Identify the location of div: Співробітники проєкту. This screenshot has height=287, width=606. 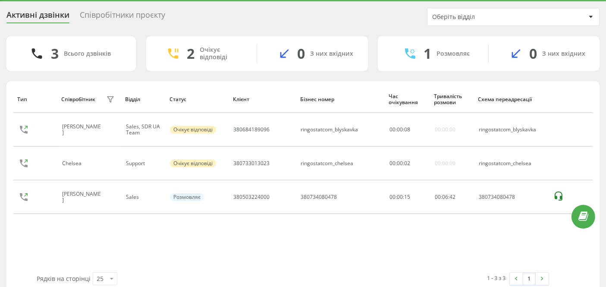
(123, 17).